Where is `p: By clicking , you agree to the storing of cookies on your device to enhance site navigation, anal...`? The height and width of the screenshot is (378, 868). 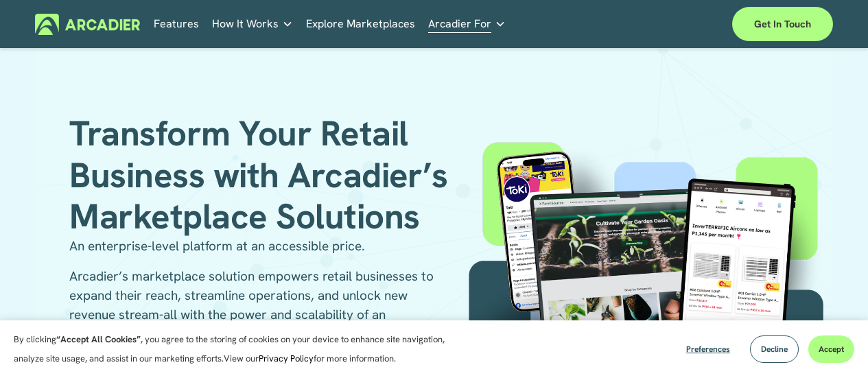
p: By clicking , you agree to the storing of cookies on your device to enhance site navigation, anal... is located at coordinates (237, 349).